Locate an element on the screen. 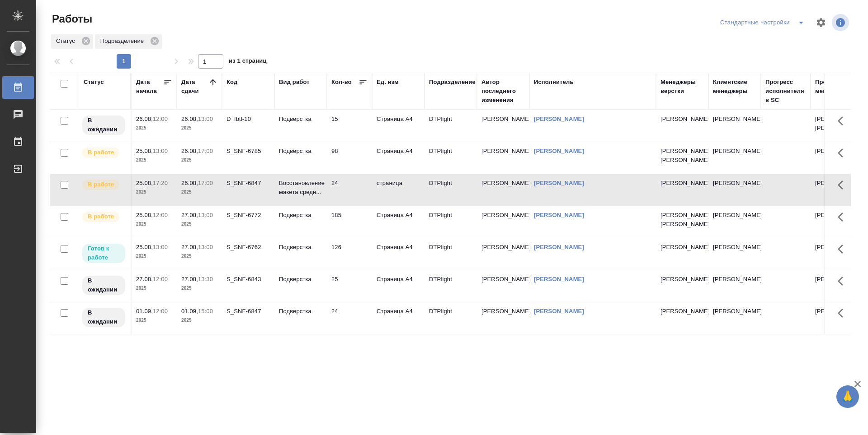 The width and height of the screenshot is (868, 435). div: Статус is located at coordinates (94, 82).